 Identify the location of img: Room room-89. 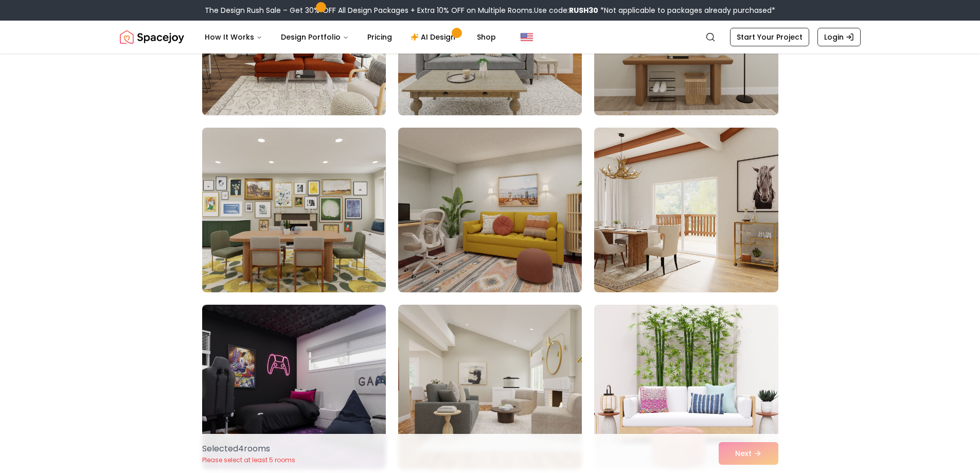
(490, 210).